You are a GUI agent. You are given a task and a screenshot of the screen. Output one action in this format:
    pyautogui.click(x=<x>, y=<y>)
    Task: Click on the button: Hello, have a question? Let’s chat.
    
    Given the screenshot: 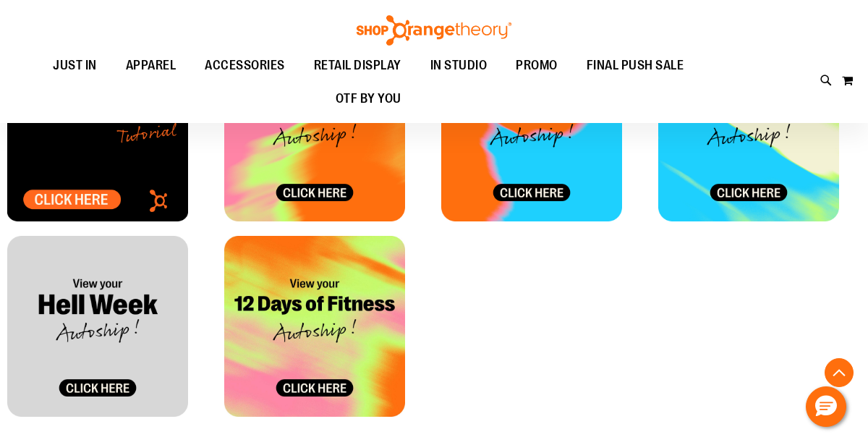 What is the action you would take?
    pyautogui.click(x=826, y=407)
    